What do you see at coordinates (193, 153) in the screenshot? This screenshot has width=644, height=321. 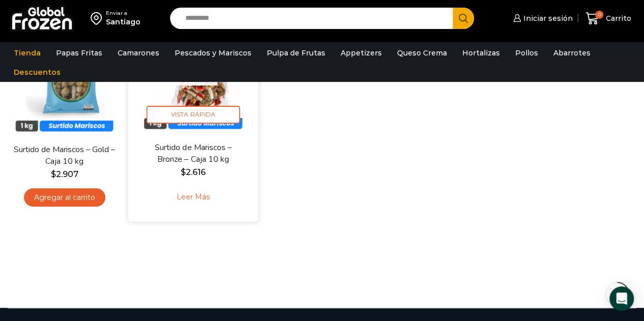 I see `a: Surtido de Mariscos – Bronze – Caja 10 kg` at bounding box center [193, 153].